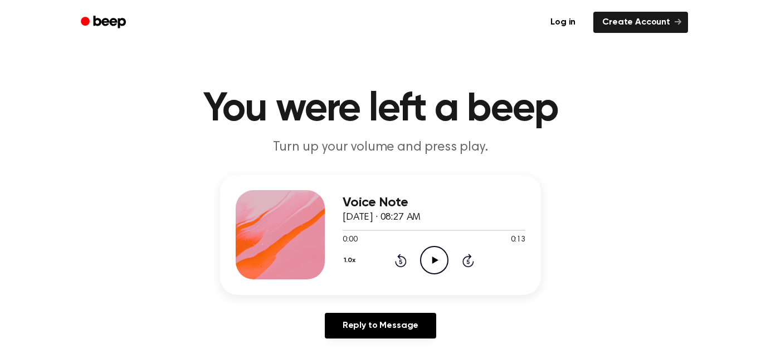 This screenshot has width=761, height=353. I want to click on button: 1.0x, so click(351, 260).